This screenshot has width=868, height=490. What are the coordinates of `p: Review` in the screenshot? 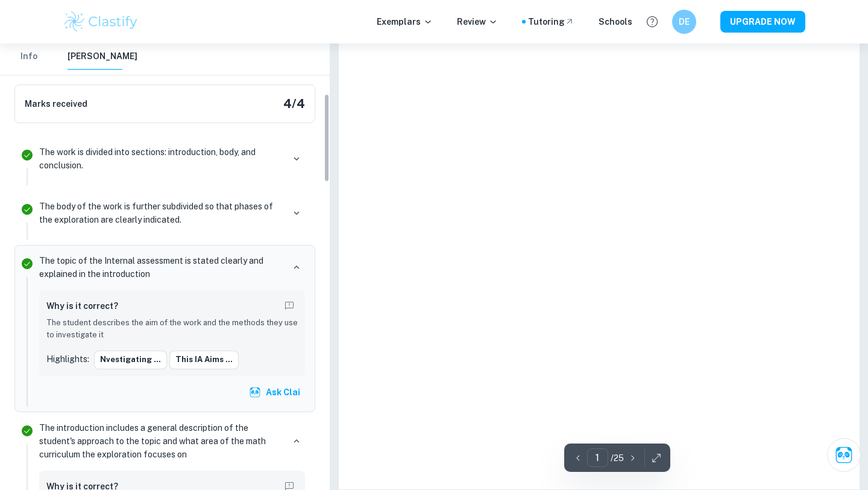 It's located at (477, 22).